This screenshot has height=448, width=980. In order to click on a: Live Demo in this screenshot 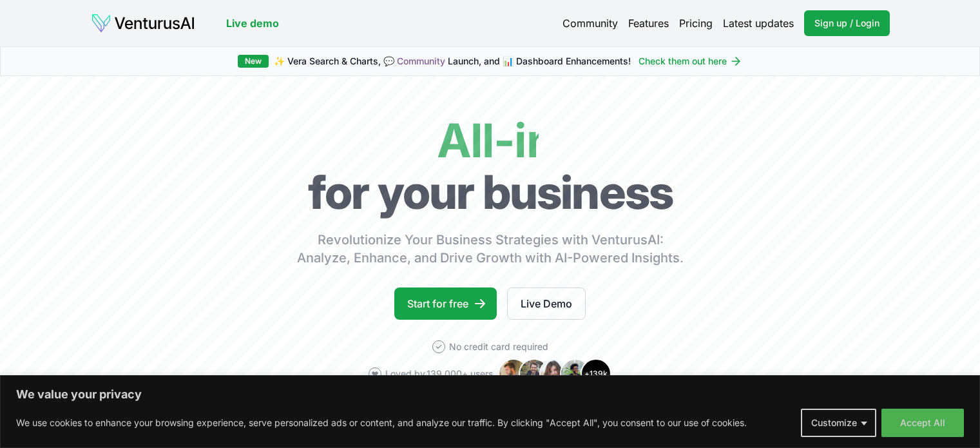, I will do `click(546, 304)`.